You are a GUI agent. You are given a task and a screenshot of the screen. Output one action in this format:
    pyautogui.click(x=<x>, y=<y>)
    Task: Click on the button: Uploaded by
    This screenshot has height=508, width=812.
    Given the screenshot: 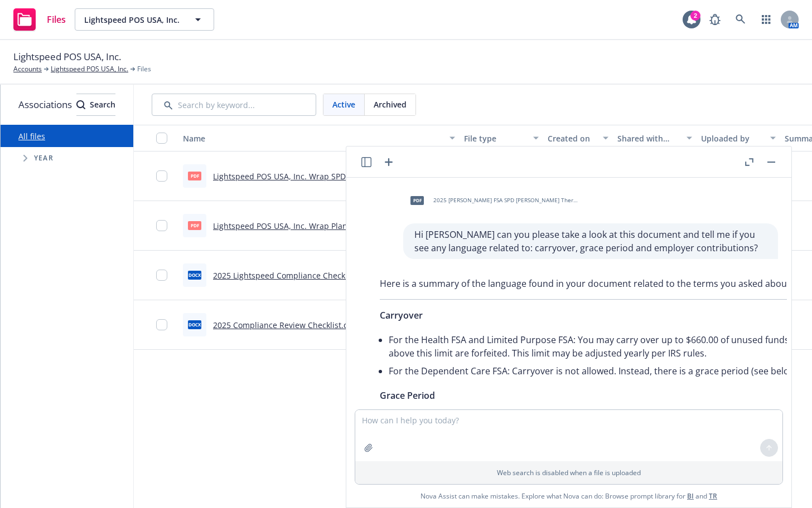 What is the action you would take?
    pyautogui.click(x=738, y=138)
    